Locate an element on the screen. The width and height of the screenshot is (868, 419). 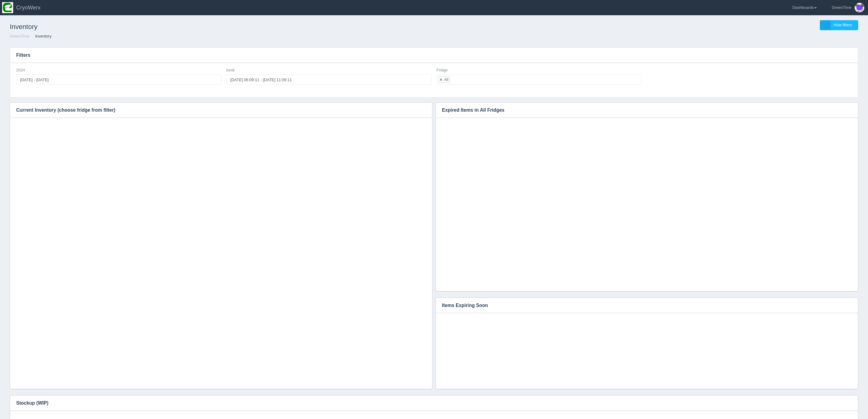
span: CryoWerx is located at coordinates (29, 8).